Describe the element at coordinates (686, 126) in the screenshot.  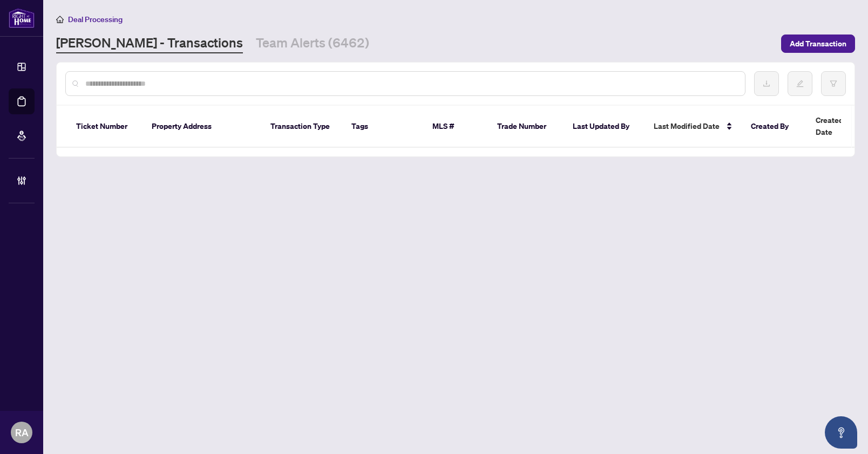
I see `span: Last Modified Date` at that location.